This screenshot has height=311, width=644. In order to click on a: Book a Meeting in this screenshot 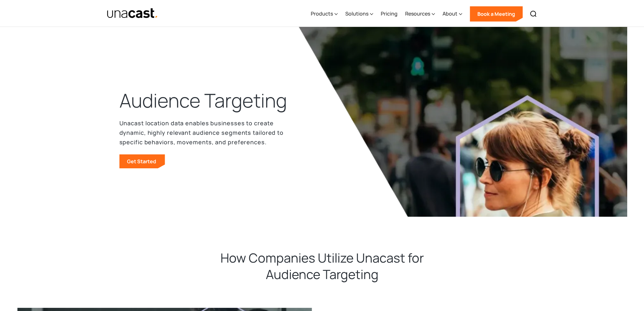, I will do `click(496, 14)`.